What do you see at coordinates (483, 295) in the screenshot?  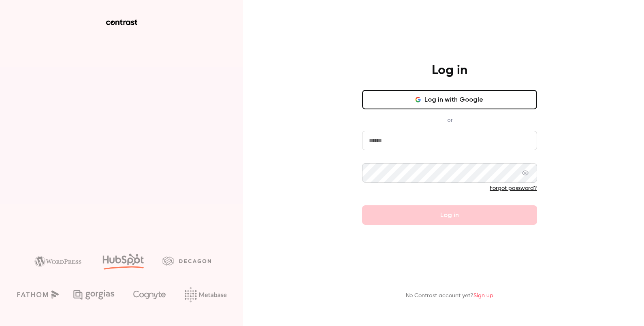 I see `a: Sign up` at bounding box center [483, 295].